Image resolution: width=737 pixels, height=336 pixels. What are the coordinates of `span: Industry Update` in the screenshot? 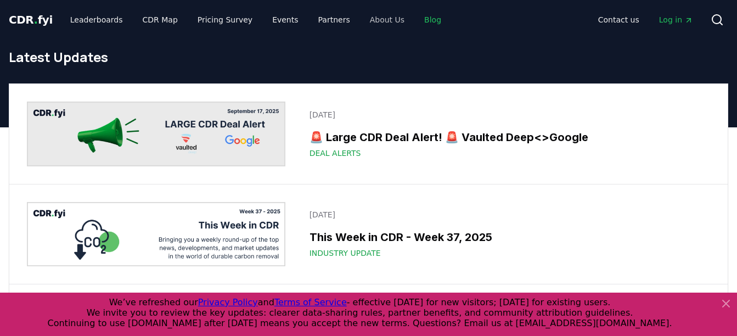 It's located at (345, 253).